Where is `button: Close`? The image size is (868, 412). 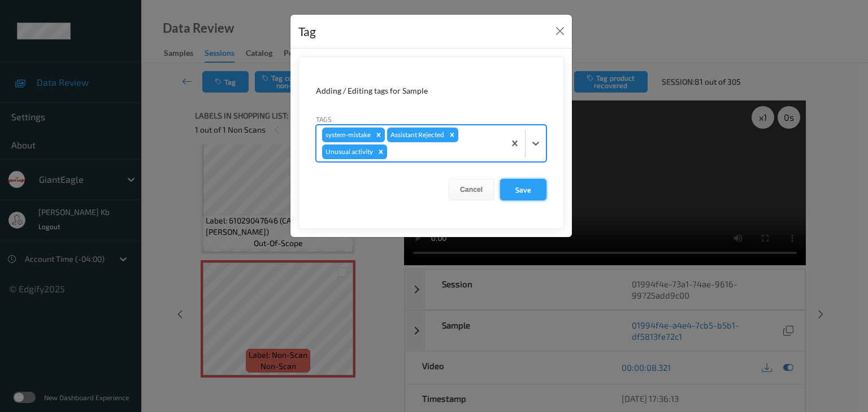 button: Close is located at coordinates (560, 31).